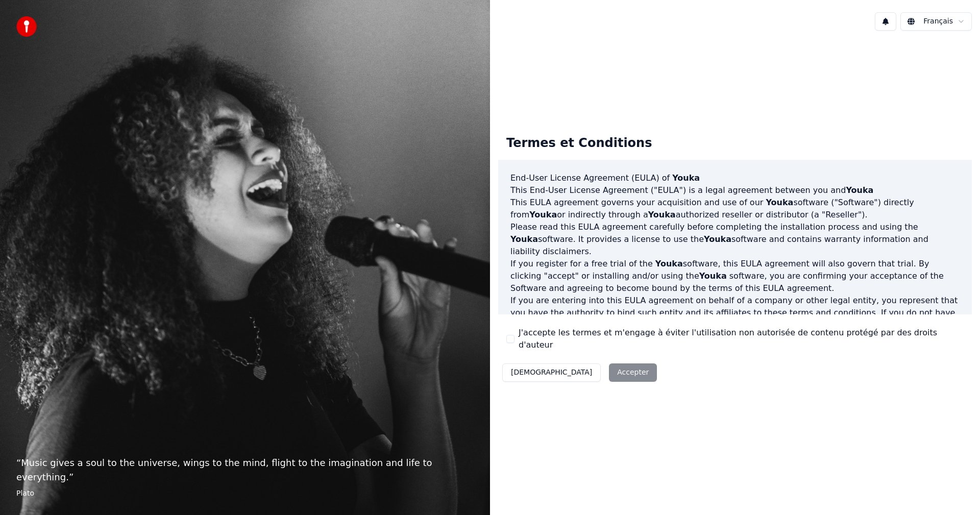 This screenshot has width=980, height=515. I want to click on p: “ Music gives a soul to the universe, wings to the mind, flight to the imagination and life to ev..., so click(245, 470).